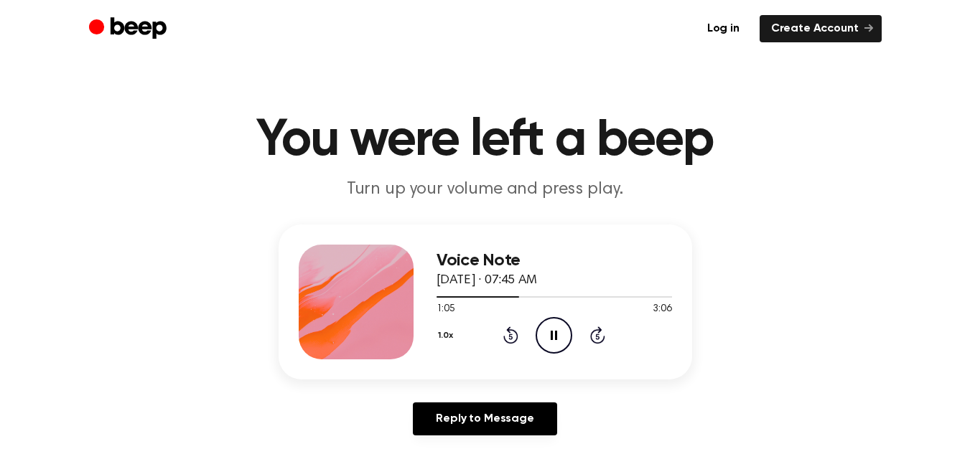 The image size is (970, 454). Describe the element at coordinates (485, 141) in the screenshot. I see `h1: You were left a beep` at that location.